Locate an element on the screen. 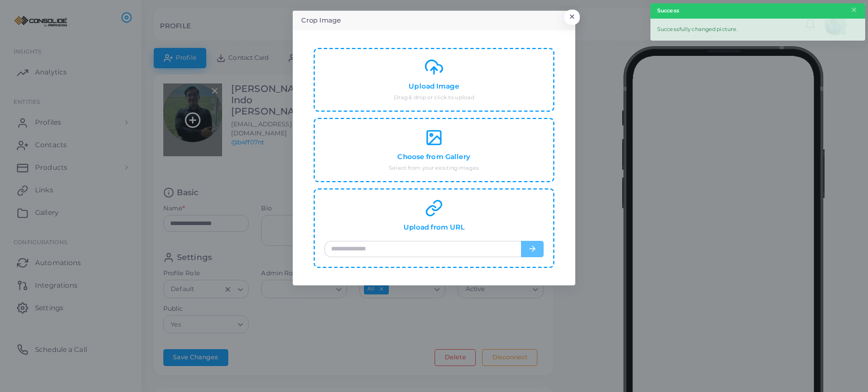  h4: Choose from Gallery is located at coordinates (434, 157).